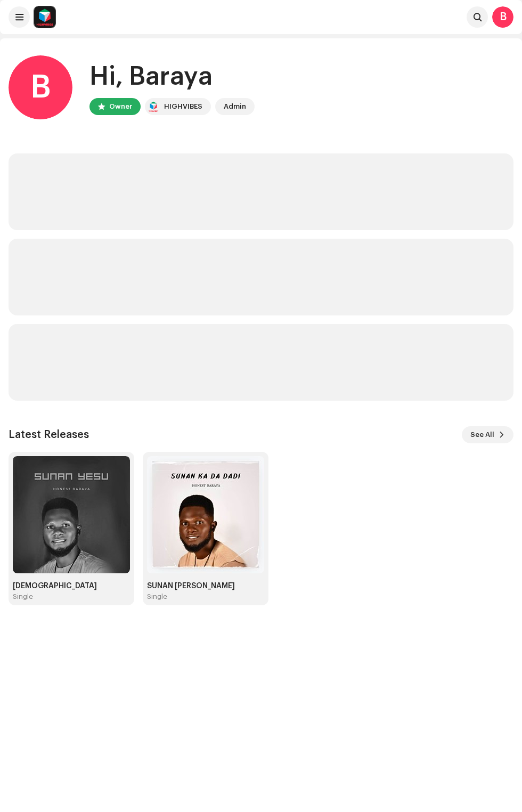 The width and height of the screenshot is (522, 812). I want to click on span: See All, so click(482, 435).